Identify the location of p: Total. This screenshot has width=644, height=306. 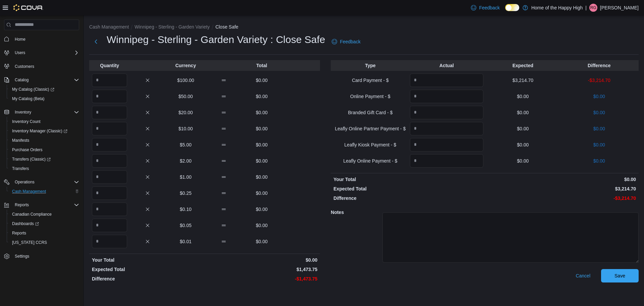
(261, 65).